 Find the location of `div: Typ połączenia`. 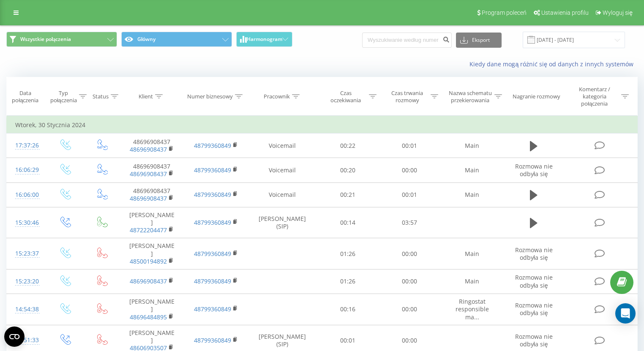

div: Typ połączenia is located at coordinates (64, 96).